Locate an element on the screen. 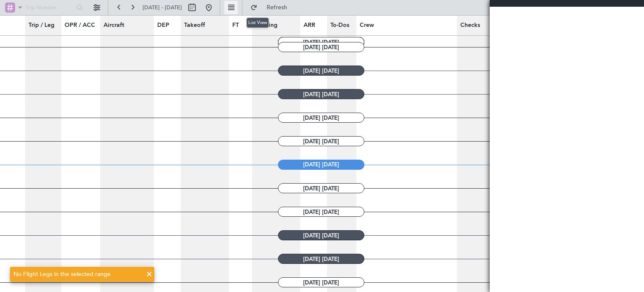  span: Trip / Leg is located at coordinates (41, 25).